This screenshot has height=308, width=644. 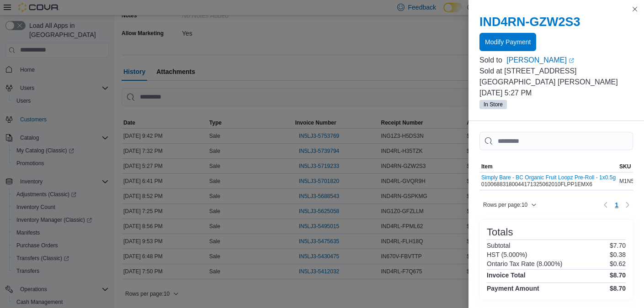 I want to click on span: Modify Payment, so click(x=507, y=42).